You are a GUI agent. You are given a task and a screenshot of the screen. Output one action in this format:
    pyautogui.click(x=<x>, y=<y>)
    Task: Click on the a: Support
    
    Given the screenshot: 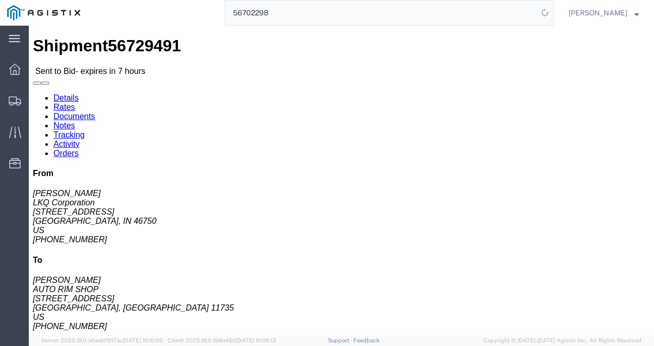 What is the action you would take?
    pyautogui.click(x=341, y=341)
    